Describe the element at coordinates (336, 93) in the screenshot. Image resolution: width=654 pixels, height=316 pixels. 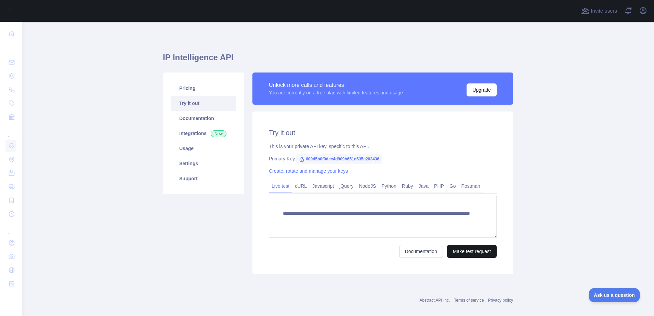
I see `div: You are currently on a free plan with limited features and usage` at that location.